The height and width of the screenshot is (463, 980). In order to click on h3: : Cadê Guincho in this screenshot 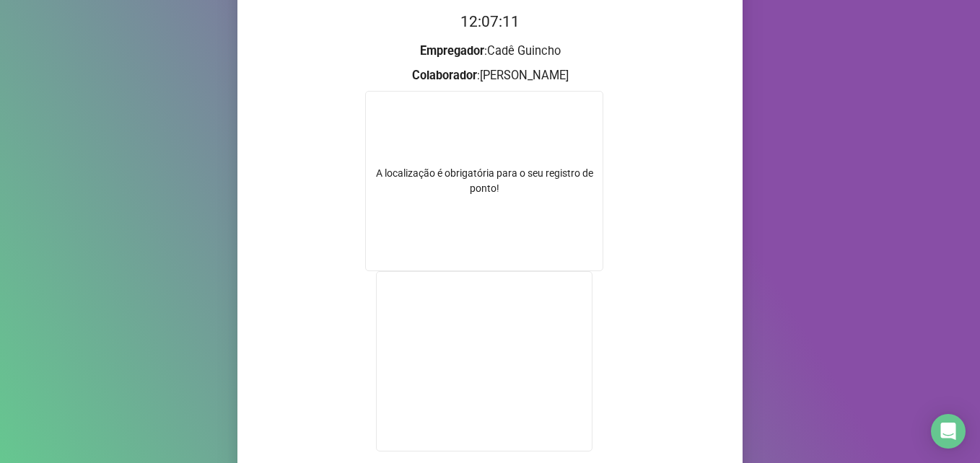, I will do `click(490, 51)`.